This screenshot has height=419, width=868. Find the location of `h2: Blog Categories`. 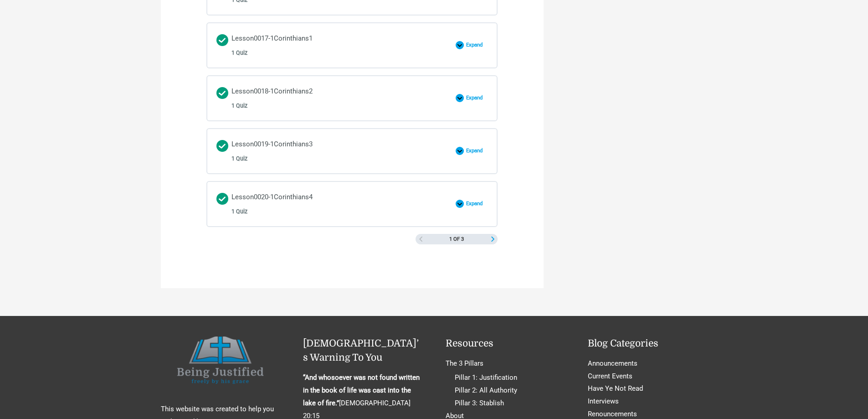

h2: Blog Categories is located at coordinates (647, 343).